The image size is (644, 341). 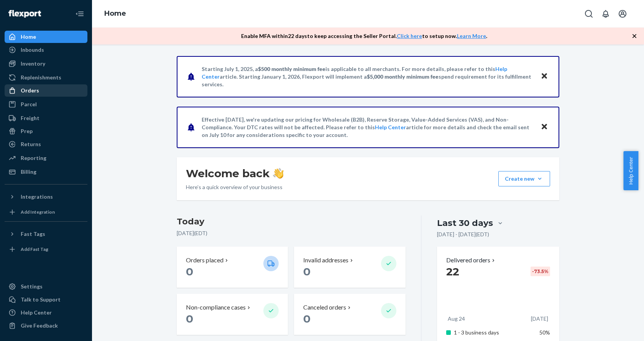 What do you see at coordinates (46, 105) in the screenshot?
I see `a: Parcel` at bounding box center [46, 105].